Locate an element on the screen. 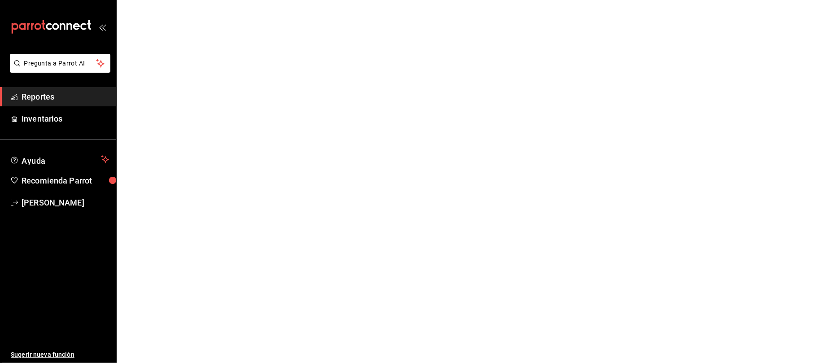  span: Inventarios is located at coordinates (65, 118).